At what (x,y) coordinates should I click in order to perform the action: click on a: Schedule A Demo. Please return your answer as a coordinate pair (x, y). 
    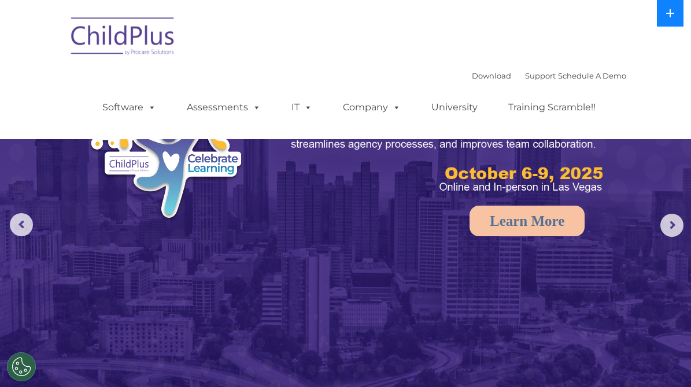
    Looking at the image, I should click on (592, 76).